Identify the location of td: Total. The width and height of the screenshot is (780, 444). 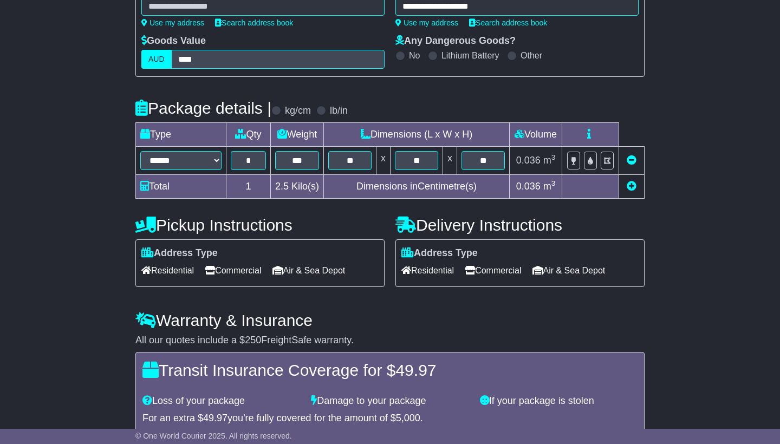
(181, 187).